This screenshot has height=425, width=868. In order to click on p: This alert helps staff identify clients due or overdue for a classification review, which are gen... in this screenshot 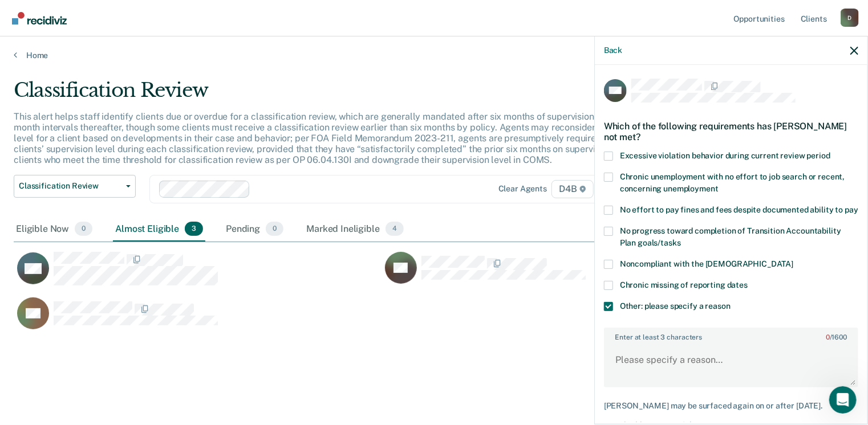, I will do `click(338, 139)`.